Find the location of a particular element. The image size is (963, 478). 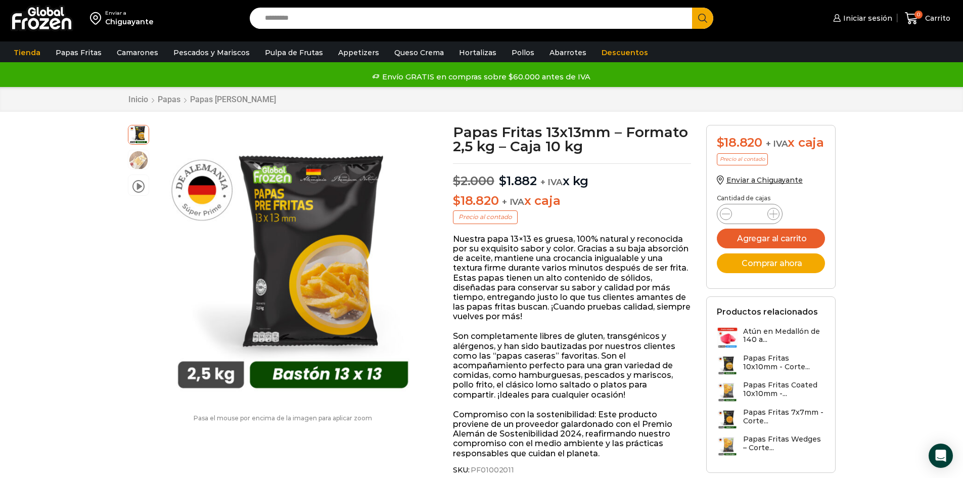

a: Appetizers is located at coordinates (358, 53).